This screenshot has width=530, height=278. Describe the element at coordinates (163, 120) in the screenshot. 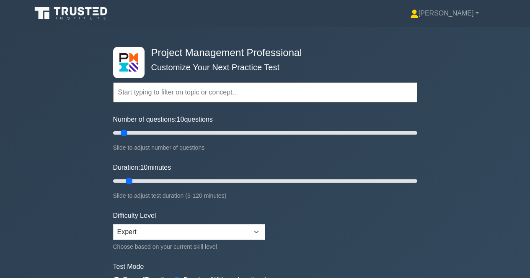

I see `label: Number of questions: questions` at that location.